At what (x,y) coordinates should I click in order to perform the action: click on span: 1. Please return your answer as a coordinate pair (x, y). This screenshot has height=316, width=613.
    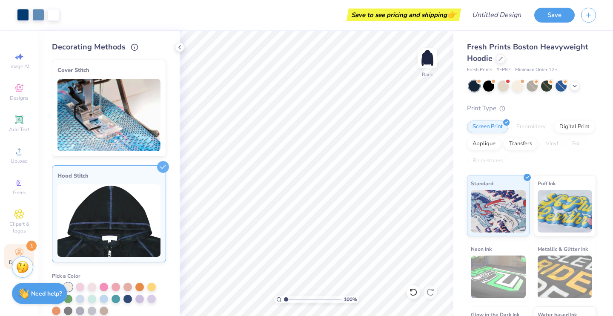
    Looking at the image, I should click on (31, 246).